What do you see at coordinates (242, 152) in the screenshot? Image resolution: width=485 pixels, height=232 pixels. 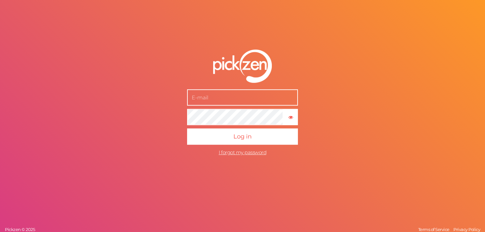 I see `a: I forgot my password` at bounding box center [242, 152].